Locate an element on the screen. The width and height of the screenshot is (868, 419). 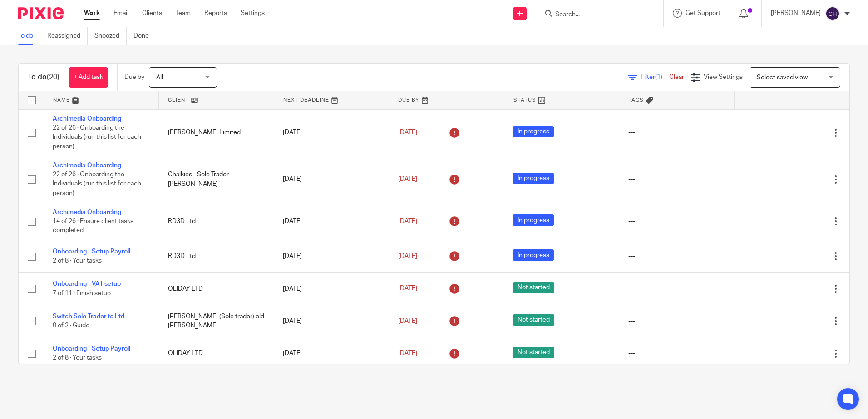
a: Onboarding - VAT setup is located at coordinates (86, 284).